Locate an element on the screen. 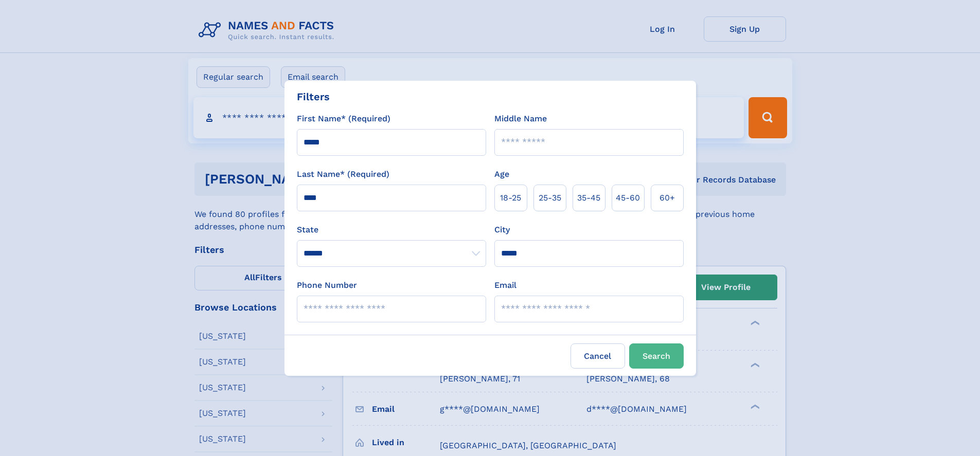 The width and height of the screenshot is (980, 456). label: First Name* (Required) is located at coordinates (344, 119).